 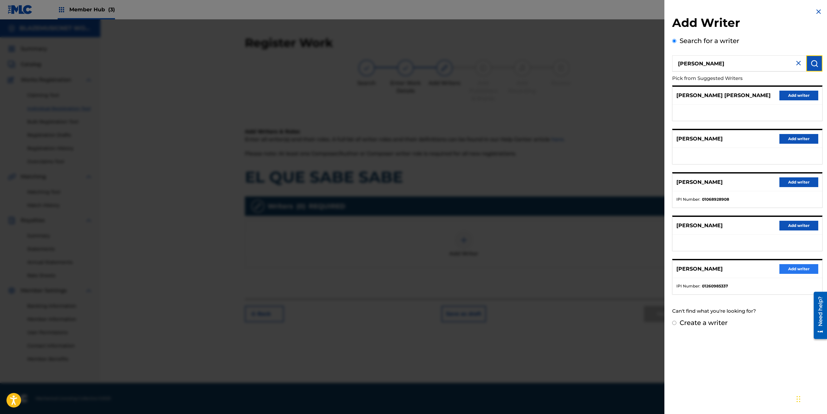 I want to click on span: Member Hub, so click(x=92, y=9).